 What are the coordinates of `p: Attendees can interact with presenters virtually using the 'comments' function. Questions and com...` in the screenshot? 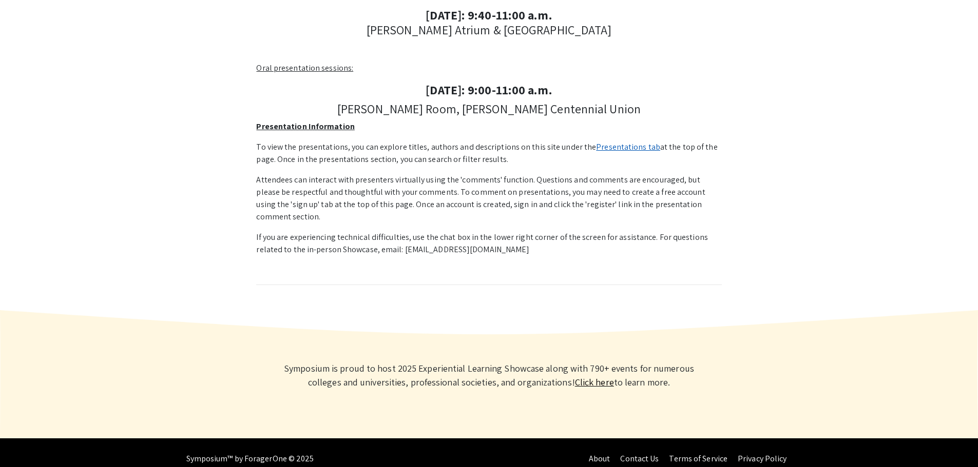 It's located at (489, 199).